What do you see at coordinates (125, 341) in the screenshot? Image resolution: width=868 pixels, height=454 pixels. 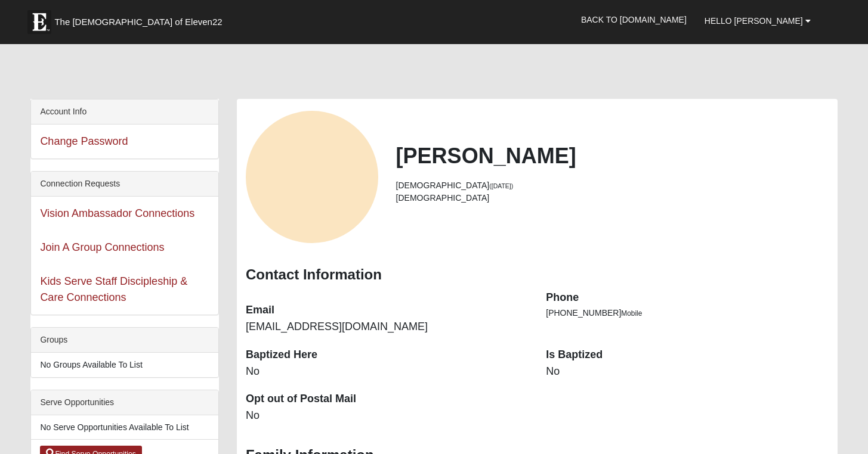 I see `div: Groups` at bounding box center [125, 341].